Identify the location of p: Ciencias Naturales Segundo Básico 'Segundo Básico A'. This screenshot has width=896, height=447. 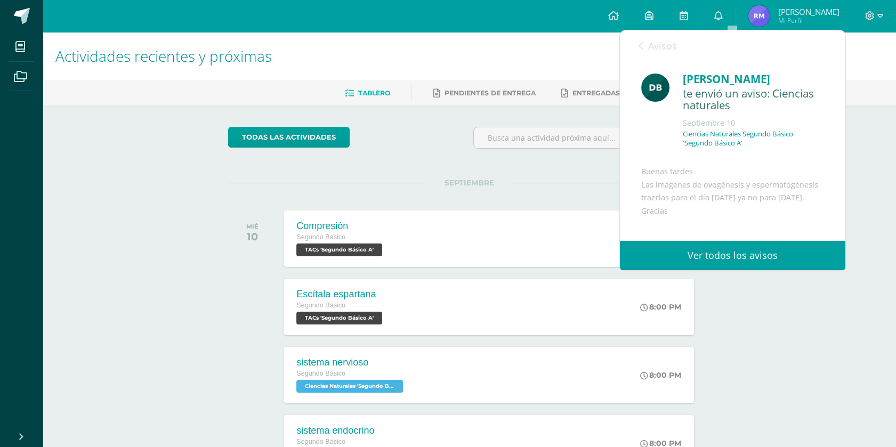
(753, 139).